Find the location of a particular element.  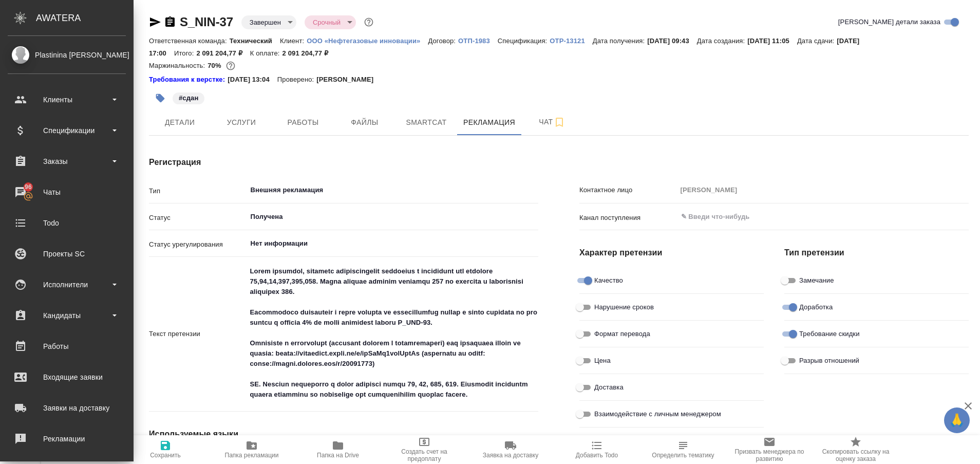

div: Кандидаты is located at coordinates (67, 315).